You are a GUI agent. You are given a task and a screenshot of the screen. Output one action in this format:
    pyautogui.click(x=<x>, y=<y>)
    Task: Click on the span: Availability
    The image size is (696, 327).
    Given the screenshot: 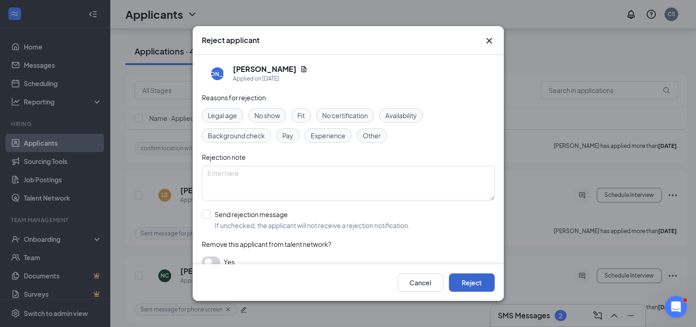 What is the action you would take?
    pyautogui.click(x=401, y=115)
    